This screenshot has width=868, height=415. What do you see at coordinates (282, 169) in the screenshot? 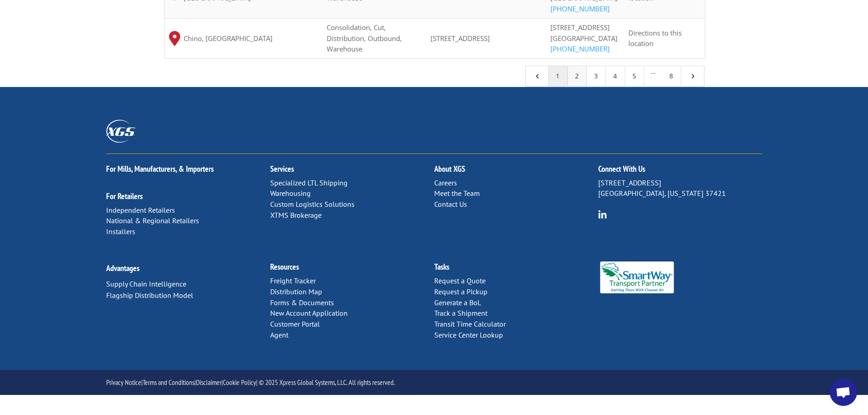
I see `a: Services` at bounding box center [282, 169].